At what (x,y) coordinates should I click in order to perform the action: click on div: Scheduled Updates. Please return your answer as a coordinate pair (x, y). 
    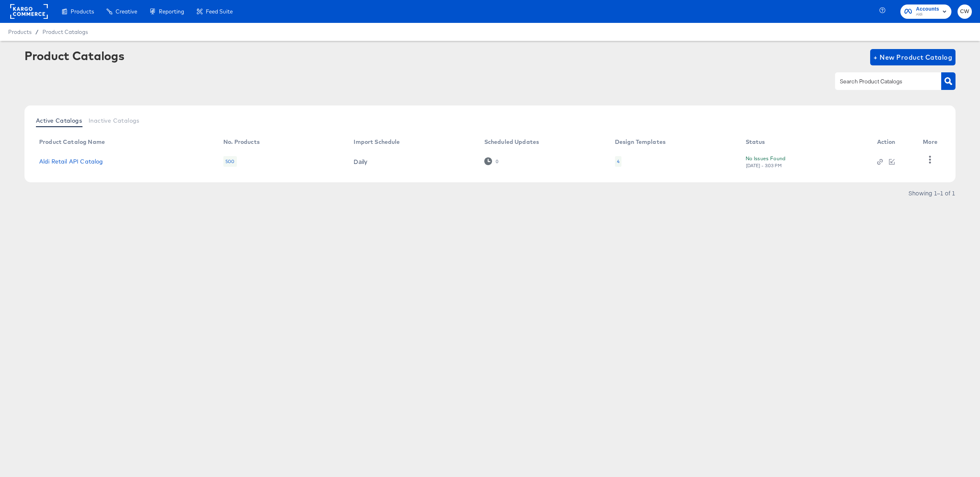
    Looking at the image, I should click on (511, 142).